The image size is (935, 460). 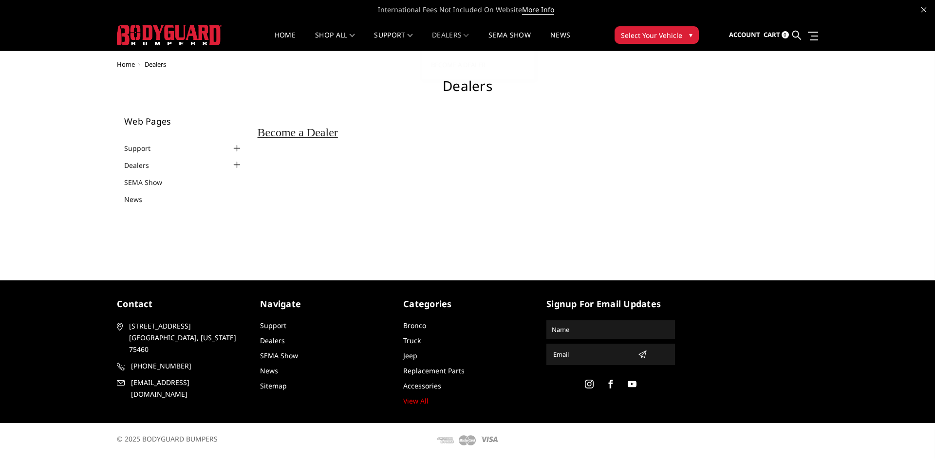 What do you see at coordinates (324, 304) in the screenshot?
I see `h5: Navigate` at bounding box center [324, 304].